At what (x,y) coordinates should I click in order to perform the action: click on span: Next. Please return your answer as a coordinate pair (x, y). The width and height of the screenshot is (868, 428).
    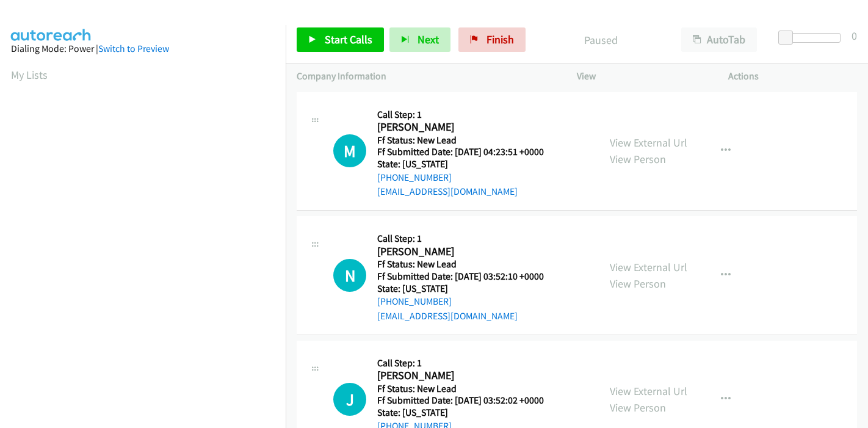
    Looking at the image, I should click on (428, 39).